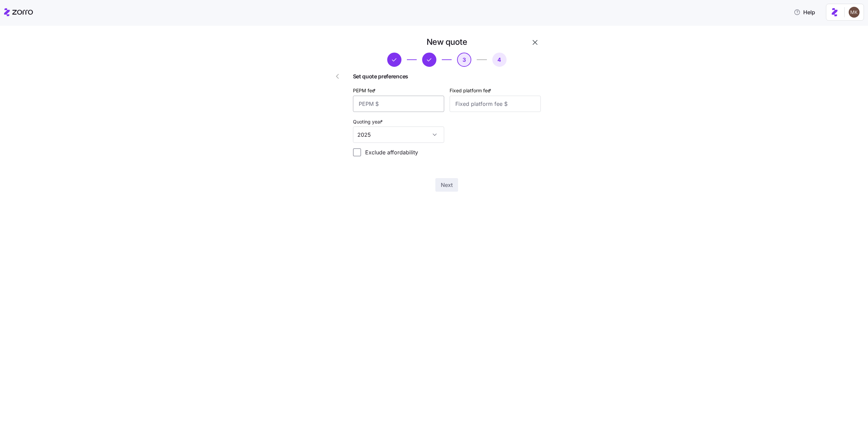  I want to click on button: Next, so click(447, 185).